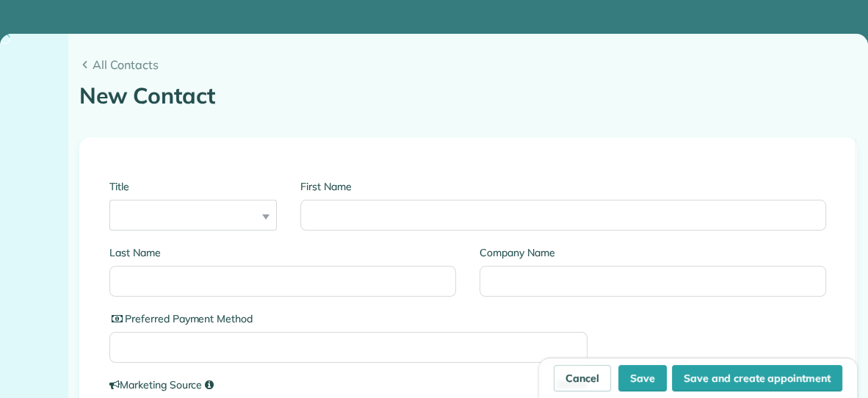 This screenshot has height=398, width=868. I want to click on label: Company Name, so click(653, 253).